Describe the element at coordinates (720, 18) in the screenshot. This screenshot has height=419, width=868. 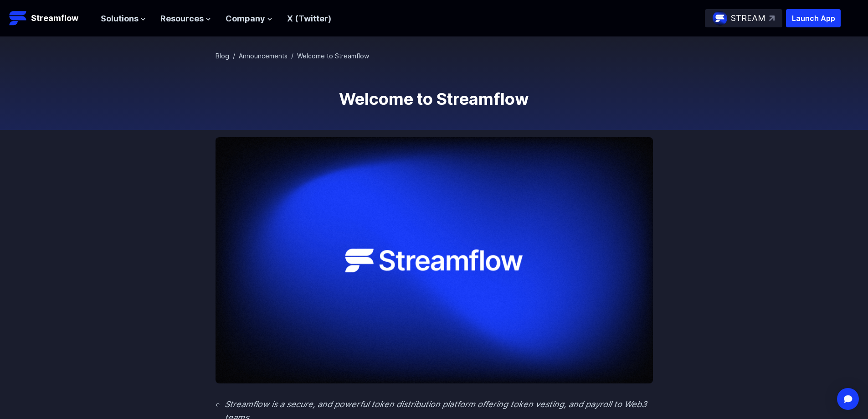
I see `img: streamflow-logo-circle.png` at that location.